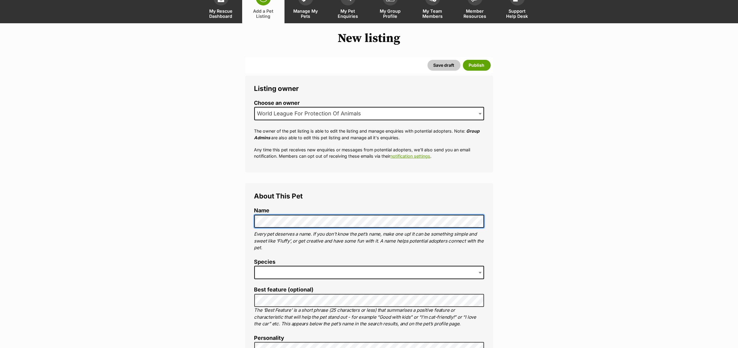  Describe the element at coordinates (278, 196) in the screenshot. I see `span: About This Pet` at that location.